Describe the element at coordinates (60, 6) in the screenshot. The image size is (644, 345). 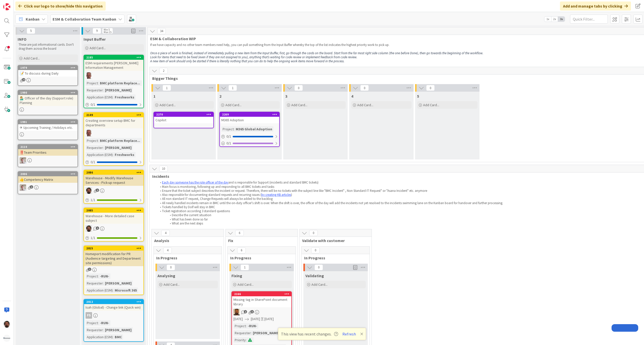
I see `div: Click our logo to show/hide this navigation` at that location.